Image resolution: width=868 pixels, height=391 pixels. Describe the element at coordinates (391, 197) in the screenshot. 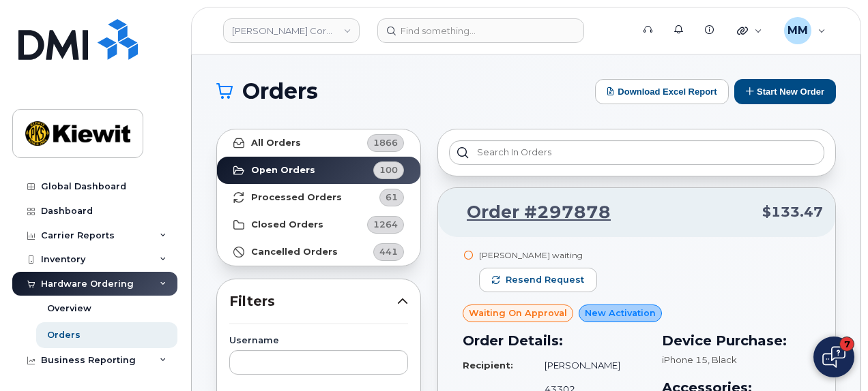

I see `span: 61` at that location.